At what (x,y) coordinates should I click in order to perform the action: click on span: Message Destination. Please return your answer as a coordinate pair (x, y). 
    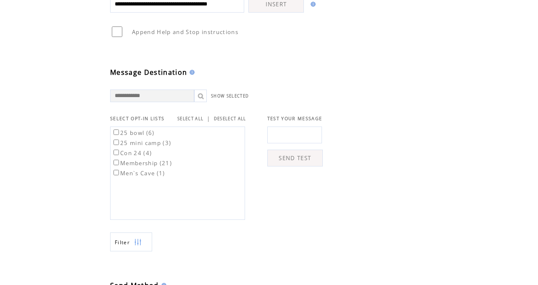
    Looking at the image, I should click on (148, 72).